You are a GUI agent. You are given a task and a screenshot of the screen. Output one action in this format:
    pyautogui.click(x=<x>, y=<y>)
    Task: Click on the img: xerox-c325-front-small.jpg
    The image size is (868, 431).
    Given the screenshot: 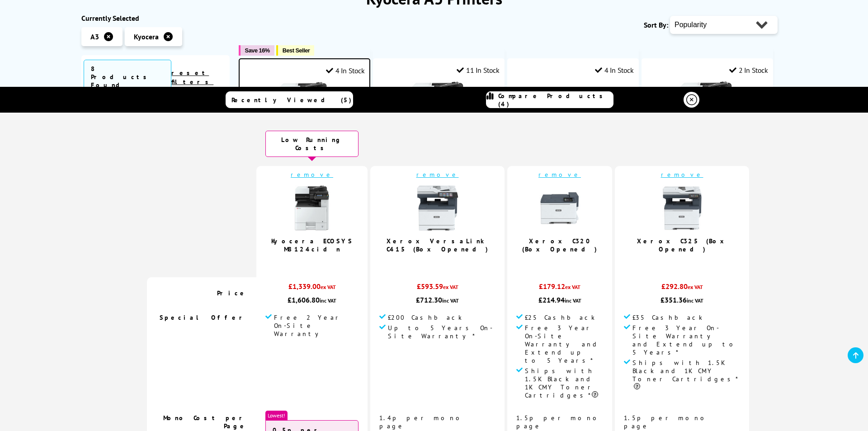 What is the action you would take?
    pyautogui.click(x=683, y=208)
    